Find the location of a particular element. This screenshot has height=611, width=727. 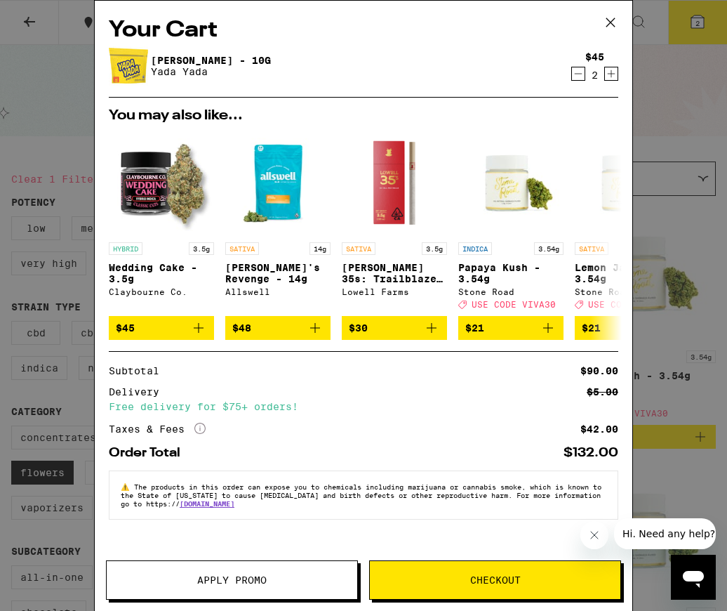

div: Order Total is located at coordinates (149, 453).